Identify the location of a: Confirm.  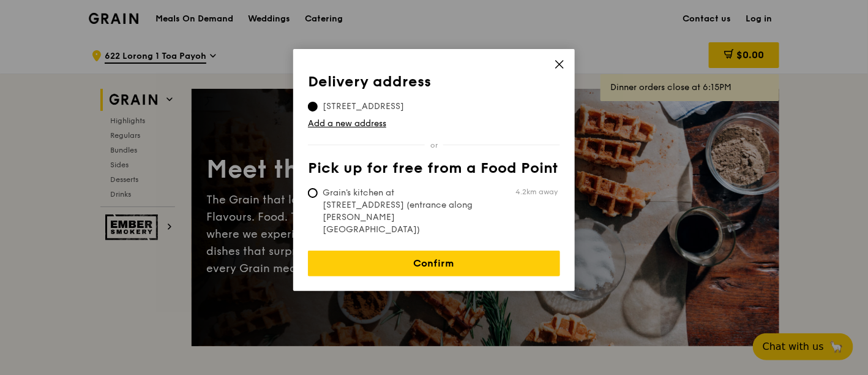
(434, 264).